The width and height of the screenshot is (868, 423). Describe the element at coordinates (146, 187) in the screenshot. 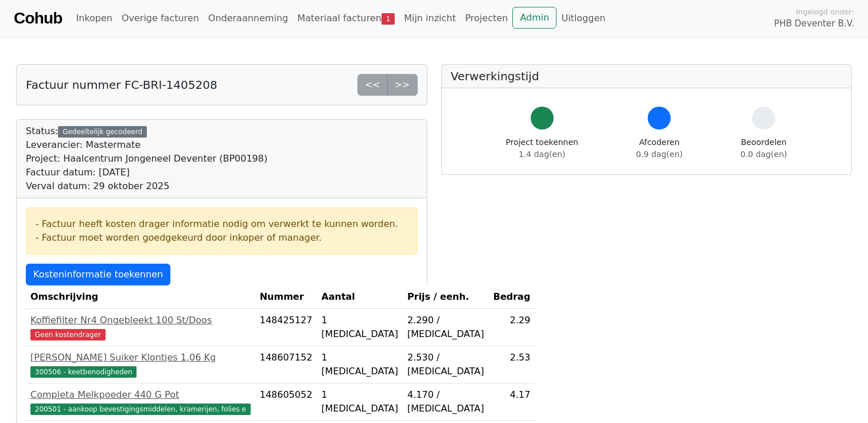

I see `div: Verval datum: 29 oktober 2025` at that location.